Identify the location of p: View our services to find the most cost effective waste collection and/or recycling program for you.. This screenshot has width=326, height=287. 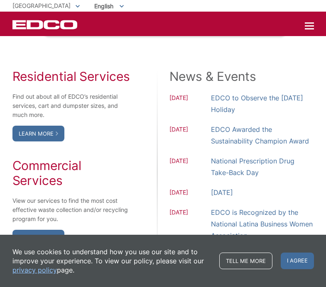
(71, 210).